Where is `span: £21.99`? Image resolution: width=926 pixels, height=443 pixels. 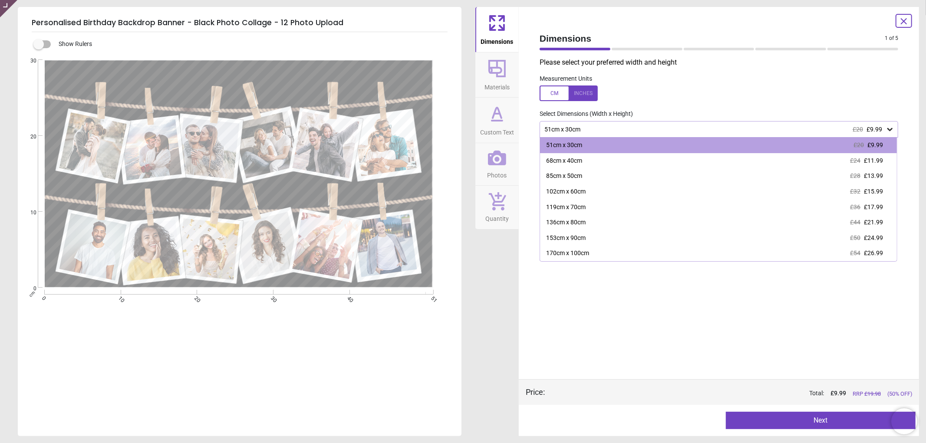 span: £21.99 is located at coordinates (873, 222).